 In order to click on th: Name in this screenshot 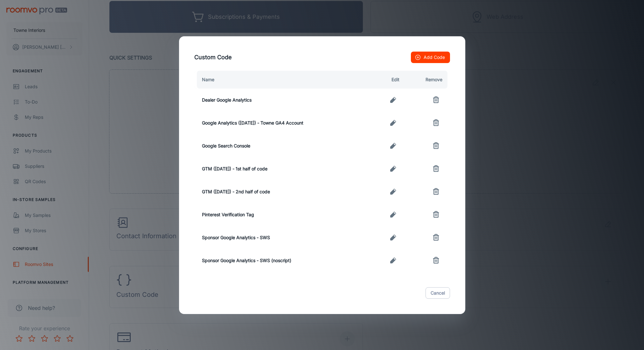, I will do `click(282, 79)`.